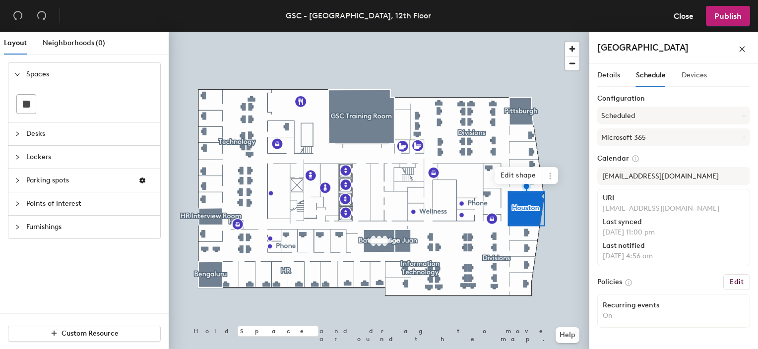 The width and height of the screenshot is (758, 349). Describe the element at coordinates (42, 16) in the screenshot. I see `button: Redo (⌘ + ⇧ + Z)` at that location.